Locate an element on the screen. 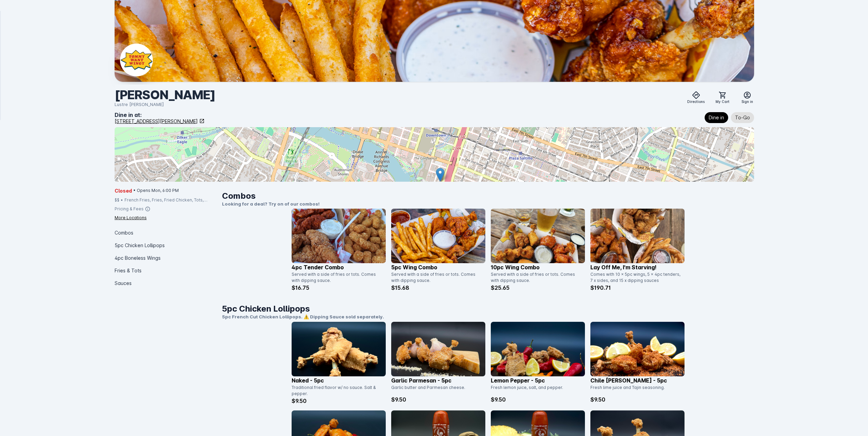 The image size is (868, 436). span: To-Go is located at coordinates (743, 117).